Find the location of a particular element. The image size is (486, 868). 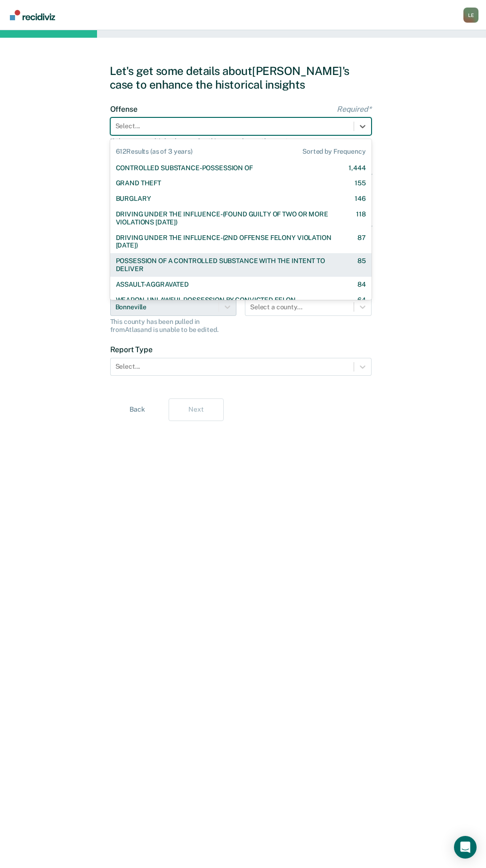

div: BURGLARY is located at coordinates (133, 198).